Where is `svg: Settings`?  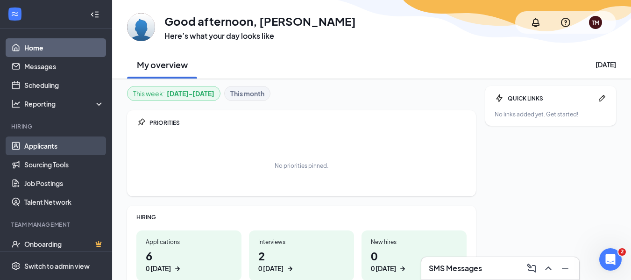 svg: Settings is located at coordinates (16, 266).